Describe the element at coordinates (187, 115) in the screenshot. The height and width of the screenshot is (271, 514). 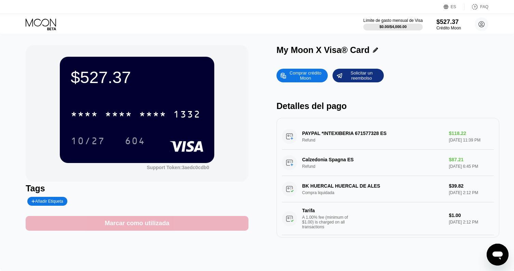
I see `div: 1332` at that location.